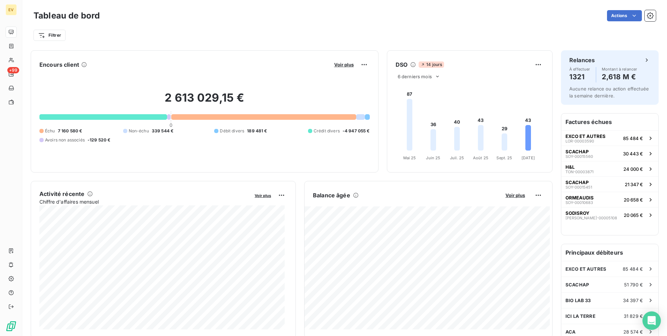 This screenshot has width=667, height=336. What do you see at coordinates (144, 201) in the screenshot?
I see `span: Chiffre d'affaires mensuel` at bounding box center [144, 201].